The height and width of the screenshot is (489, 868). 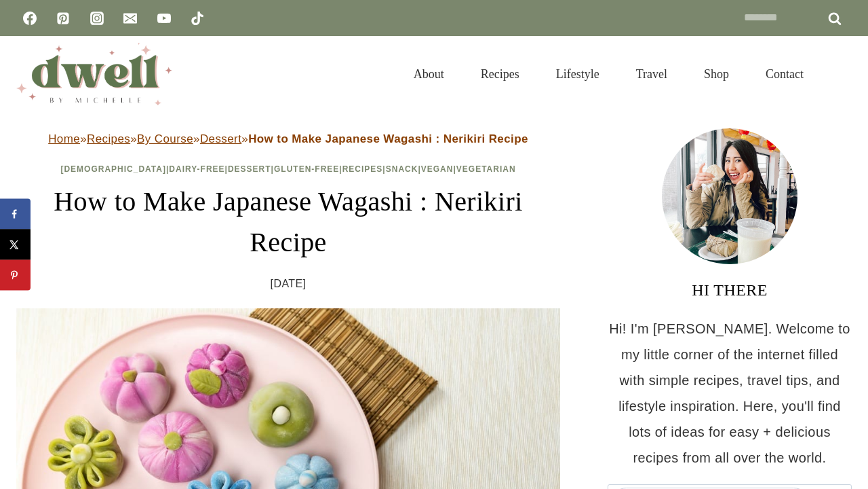 What do you see at coordinates (63, 18) in the screenshot?
I see `a: Pinterest` at bounding box center [63, 18].